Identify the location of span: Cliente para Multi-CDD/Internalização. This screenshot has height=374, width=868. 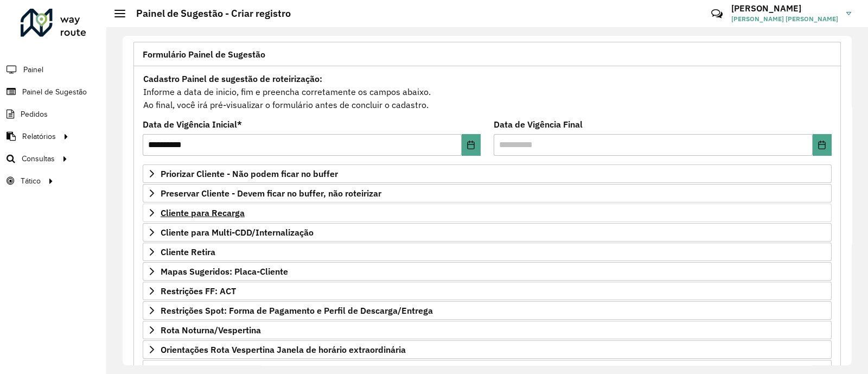
(237, 233).